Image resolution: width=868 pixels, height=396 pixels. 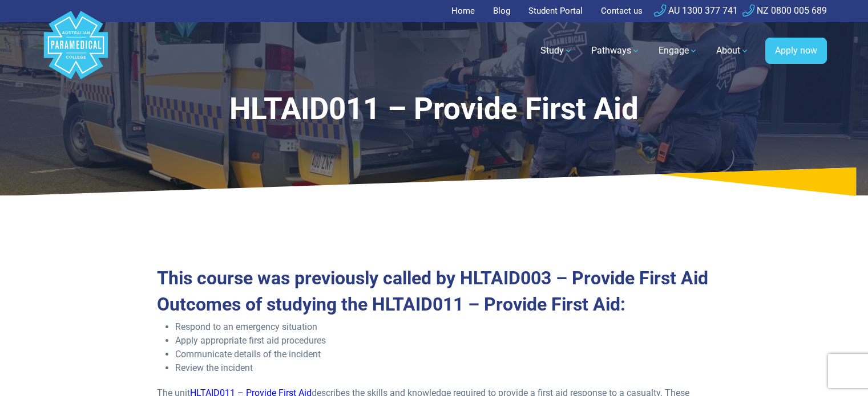 I want to click on a: About, so click(x=733, y=51).